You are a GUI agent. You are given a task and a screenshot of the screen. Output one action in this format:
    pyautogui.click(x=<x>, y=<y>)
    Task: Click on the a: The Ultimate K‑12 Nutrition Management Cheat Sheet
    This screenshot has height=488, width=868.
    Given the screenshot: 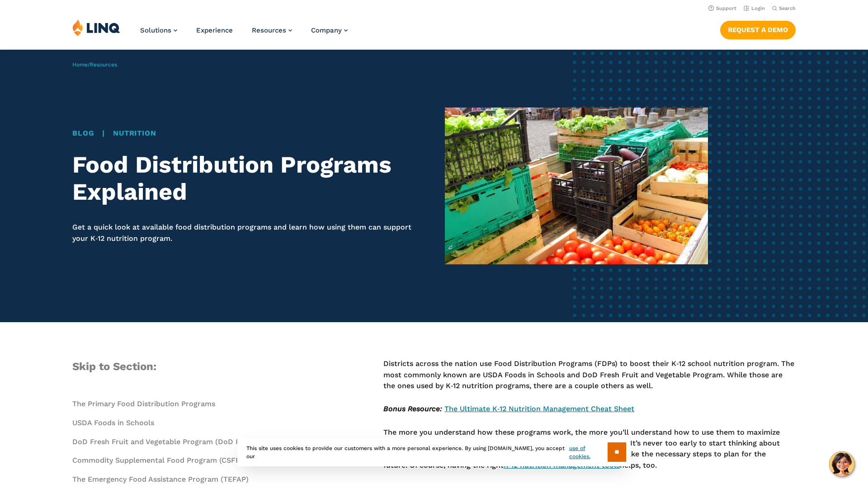 What is the action you would take?
    pyautogui.click(x=539, y=409)
    